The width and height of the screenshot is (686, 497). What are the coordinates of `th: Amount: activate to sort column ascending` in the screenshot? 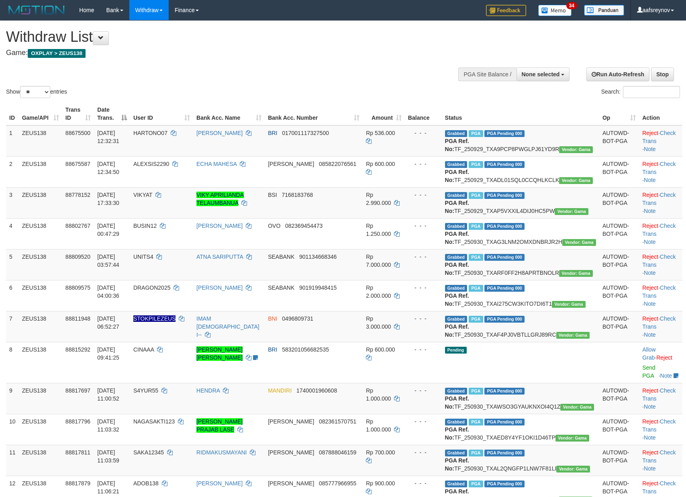 It's located at (384, 114).